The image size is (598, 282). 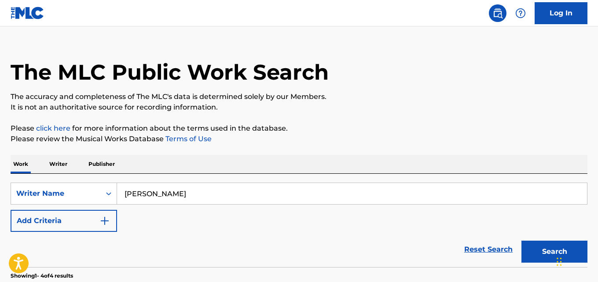 I want to click on p: Showing 1 - 4 of 4 results, so click(x=42, y=276).